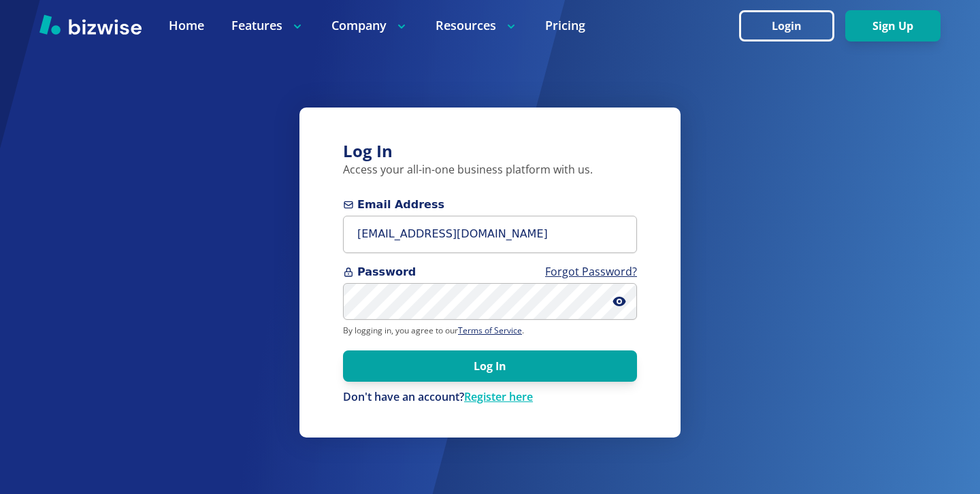 The height and width of the screenshot is (494, 980). Describe the element at coordinates (490, 205) in the screenshot. I see `span: Email Address` at that location.